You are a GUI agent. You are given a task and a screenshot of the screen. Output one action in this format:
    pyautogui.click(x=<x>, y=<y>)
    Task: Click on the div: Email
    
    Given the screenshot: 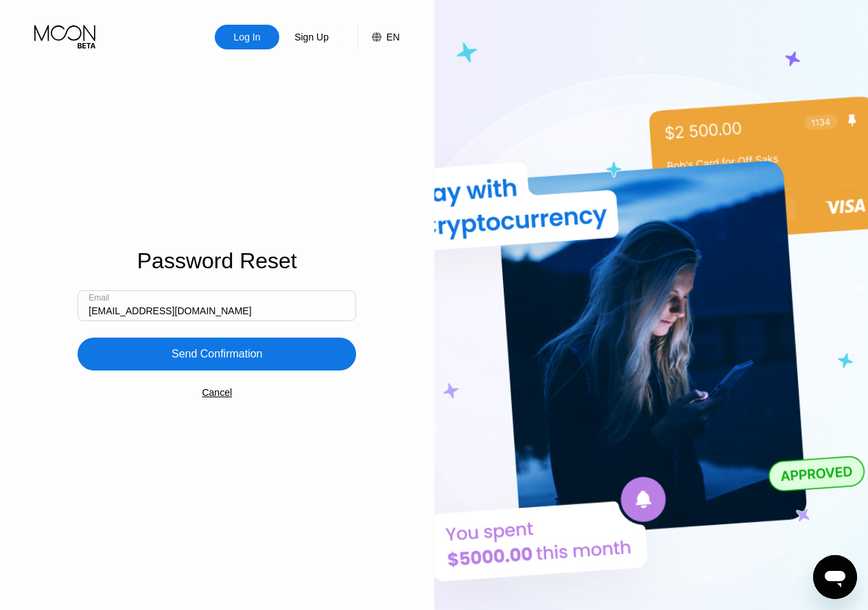 What is the action you would take?
    pyautogui.click(x=99, y=298)
    